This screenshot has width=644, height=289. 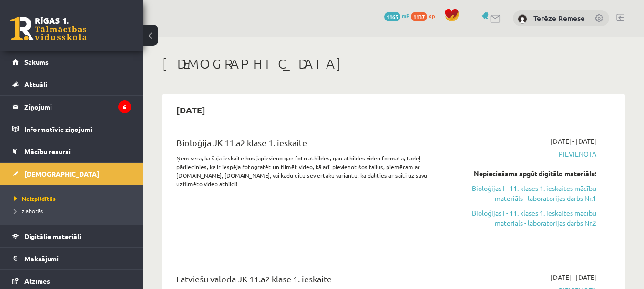 I want to click on span: Sākums, so click(x=36, y=62).